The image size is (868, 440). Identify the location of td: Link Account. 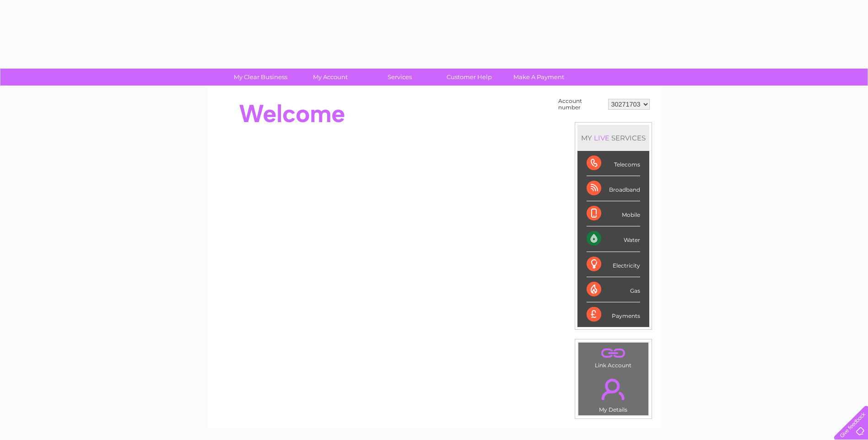
(613, 356).